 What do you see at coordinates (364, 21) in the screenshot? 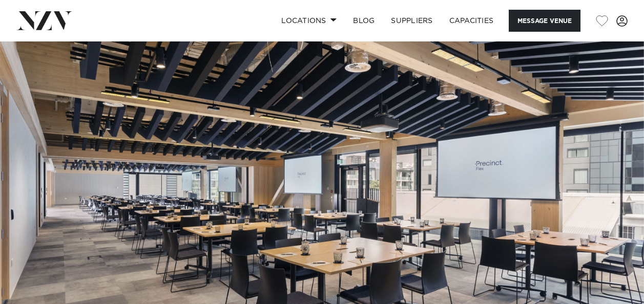
I see `a: BLOG` at bounding box center [364, 21].